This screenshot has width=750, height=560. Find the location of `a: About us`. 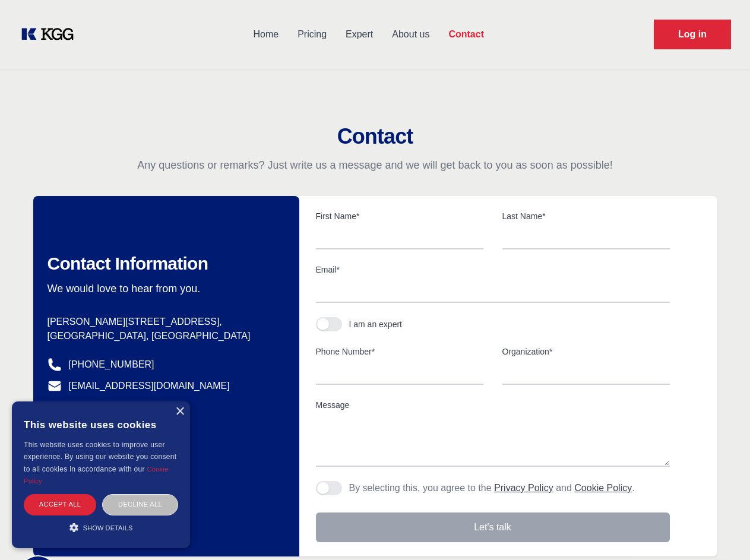

a: About us is located at coordinates (411, 34).